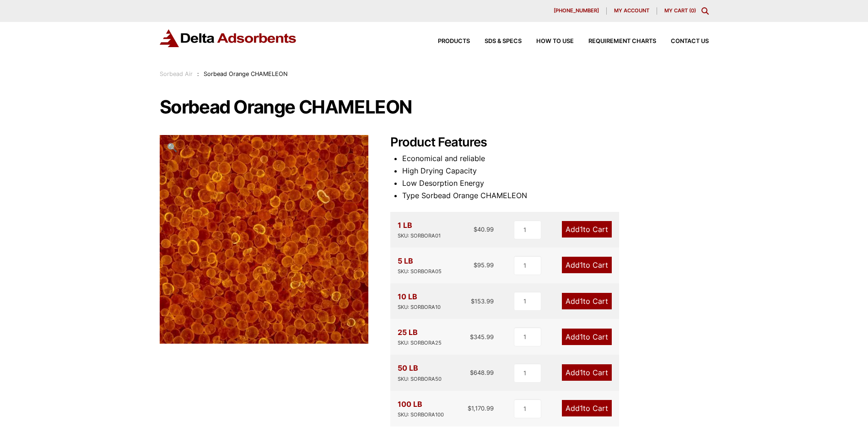 This screenshot has height=432, width=868. What do you see at coordinates (420, 343) in the screenshot?
I see `div: SKU: SORBORA25` at bounding box center [420, 343].